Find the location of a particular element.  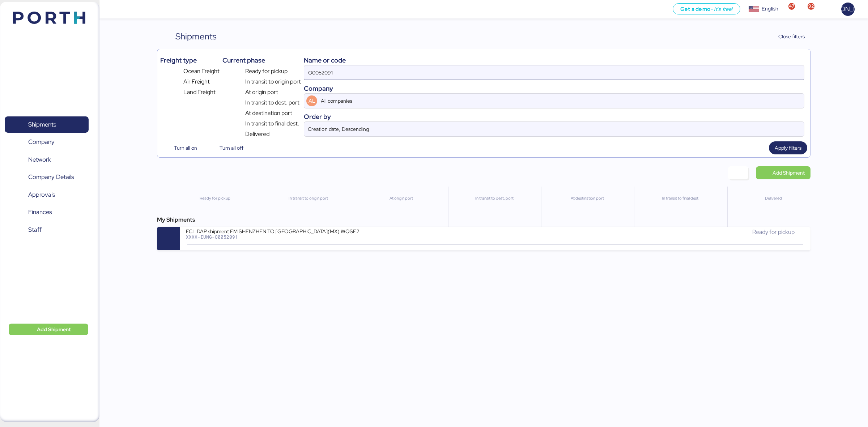

div: English is located at coordinates (770, 9).